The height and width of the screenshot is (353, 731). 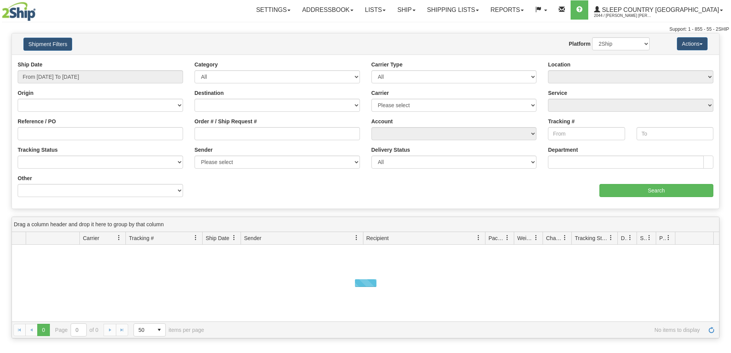 What do you see at coordinates (196, 238) in the screenshot?
I see `a: Tracking # filter column settings` at bounding box center [196, 238].